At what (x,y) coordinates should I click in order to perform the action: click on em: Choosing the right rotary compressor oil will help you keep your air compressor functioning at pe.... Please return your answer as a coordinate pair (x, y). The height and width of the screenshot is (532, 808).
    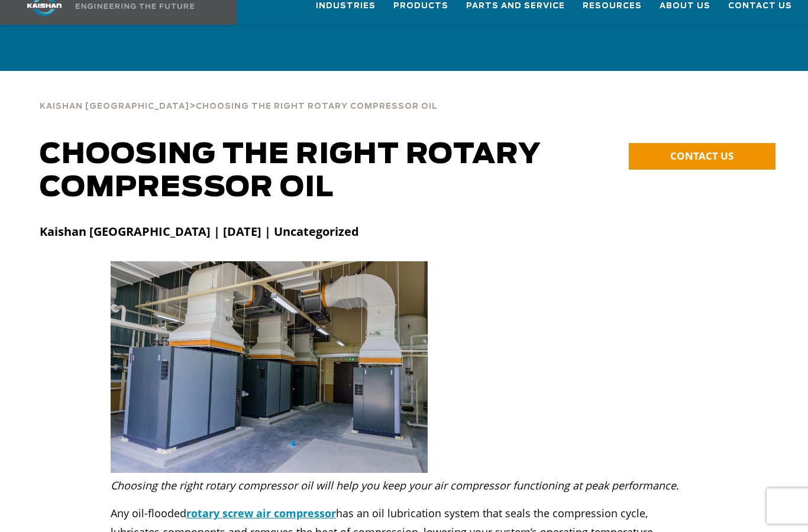
    Looking at the image, I should click on (395, 485).